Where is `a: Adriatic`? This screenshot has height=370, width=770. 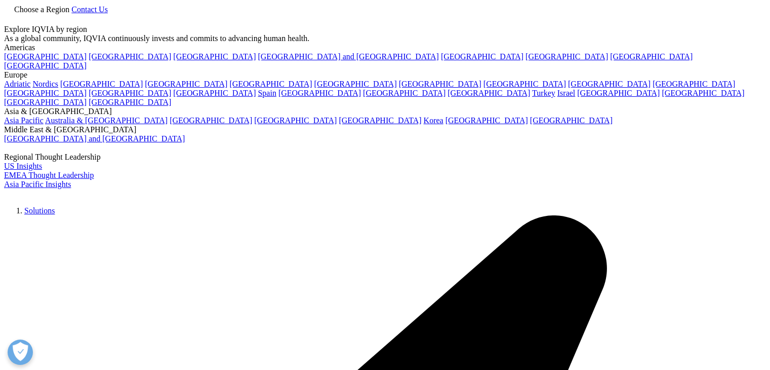 a: Adriatic is located at coordinates (17, 84).